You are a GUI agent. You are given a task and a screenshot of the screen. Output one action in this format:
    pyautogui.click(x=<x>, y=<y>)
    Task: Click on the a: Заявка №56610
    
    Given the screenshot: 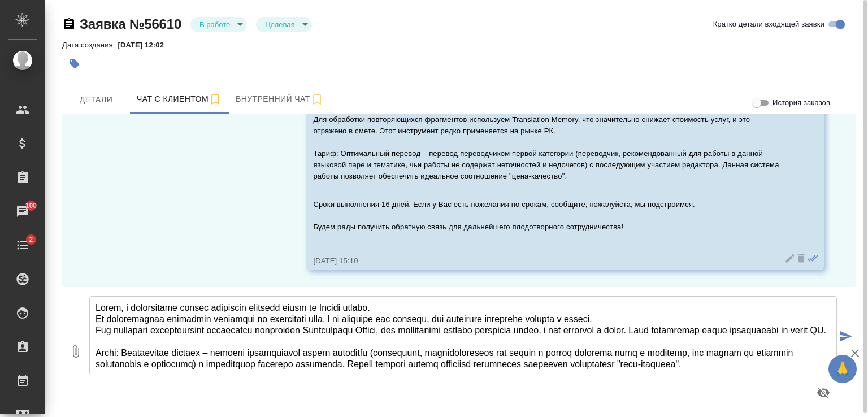 What is the action you would take?
    pyautogui.click(x=131, y=24)
    